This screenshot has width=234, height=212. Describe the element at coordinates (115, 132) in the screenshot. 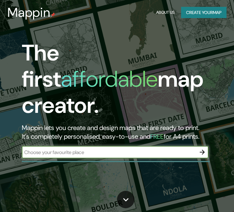

I see `h2: Mappin lets you create and design maps that are ready to print. It's completely personalised, eas...` at that location.